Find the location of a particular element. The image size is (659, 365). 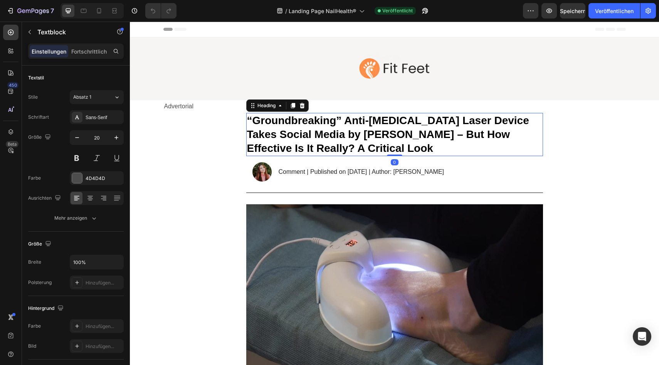

font: Hintergrund is located at coordinates (41, 308).